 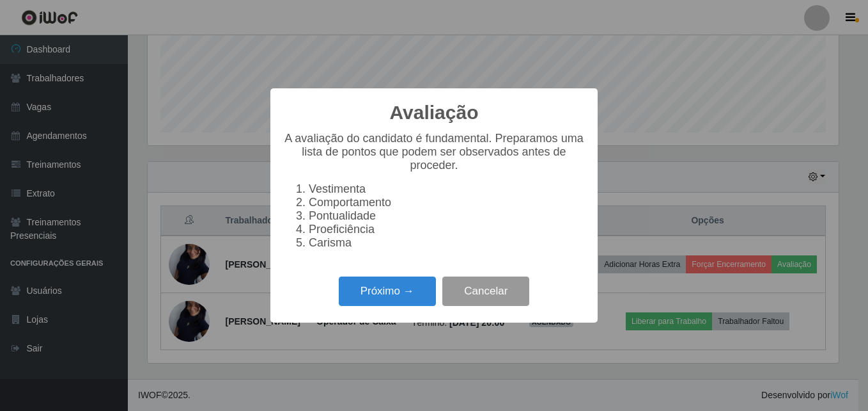 I want to click on li: Pontualidade, so click(x=447, y=216).